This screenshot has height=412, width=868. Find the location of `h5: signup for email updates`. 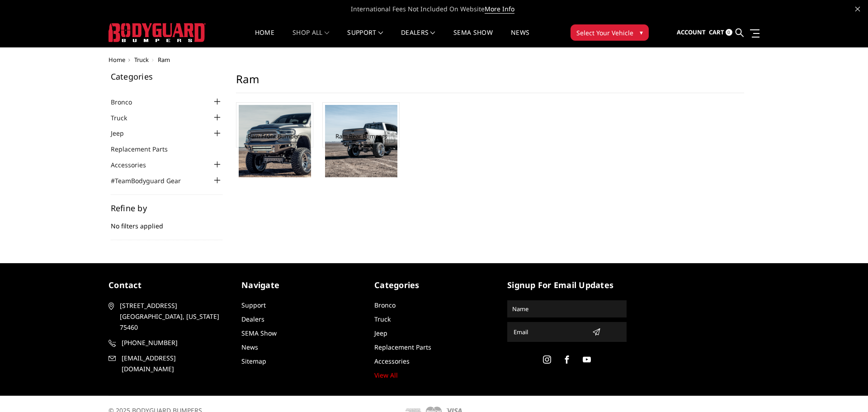

h5: signup for email updates is located at coordinates (567, 285).